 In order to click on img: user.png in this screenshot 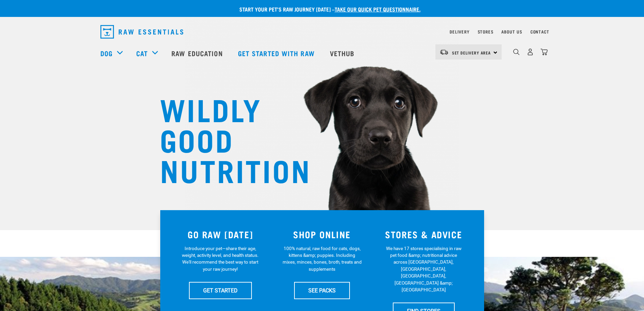, I will do `click(530, 52)`.